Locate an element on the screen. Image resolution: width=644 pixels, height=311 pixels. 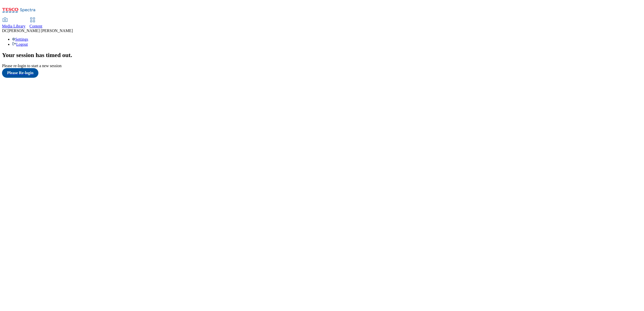
a: Logout is located at coordinates (20, 44).